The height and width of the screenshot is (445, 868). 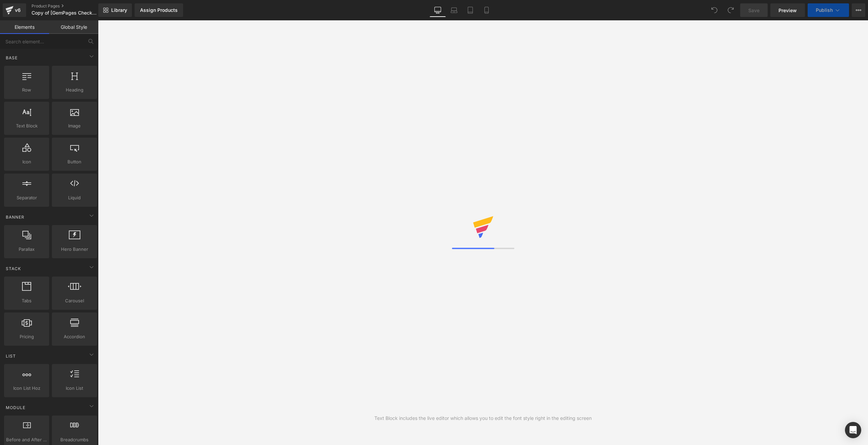 What do you see at coordinates (858, 10) in the screenshot?
I see `button: More` at bounding box center [858, 10].